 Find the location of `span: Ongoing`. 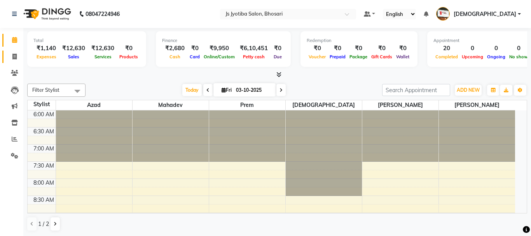

span: Ongoing is located at coordinates (496, 57).